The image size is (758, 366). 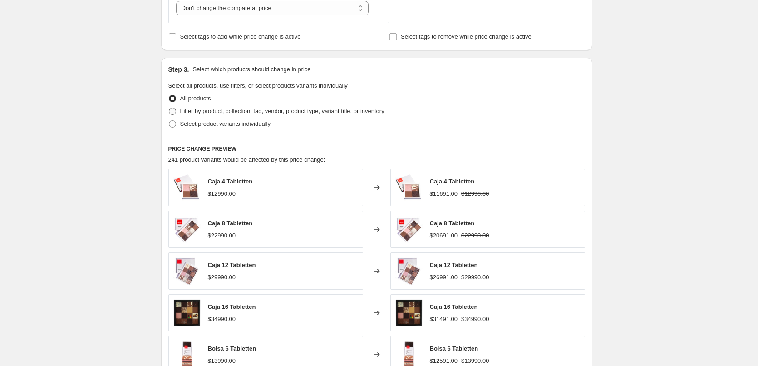 What do you see at coordinates (247, 159) in the screenshot?
I see `span: 241 product variants would be affected by this price change:` at bounding box center [247, 159].